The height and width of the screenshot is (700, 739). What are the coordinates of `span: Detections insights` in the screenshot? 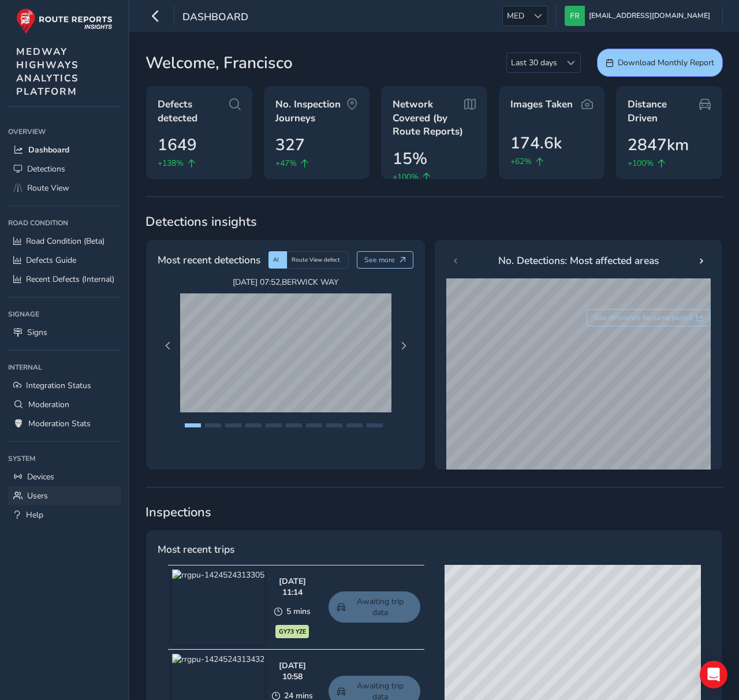 It's located at (434, 222).